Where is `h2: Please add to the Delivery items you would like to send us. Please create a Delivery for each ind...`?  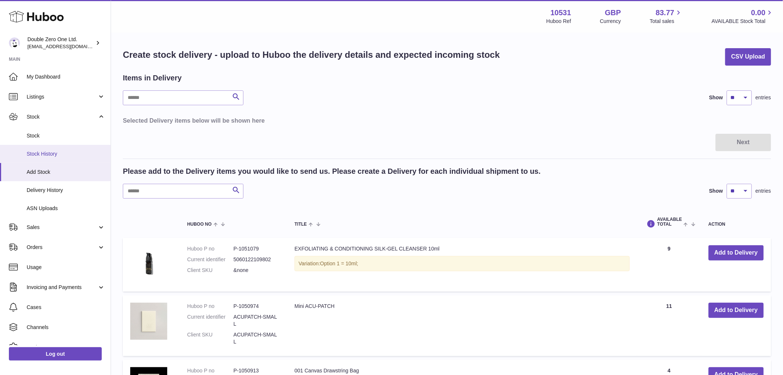
h2: Please add to the Delivery items you would like to send us. Please create a Delivery for each ind... is located at coordinates (332, 171).